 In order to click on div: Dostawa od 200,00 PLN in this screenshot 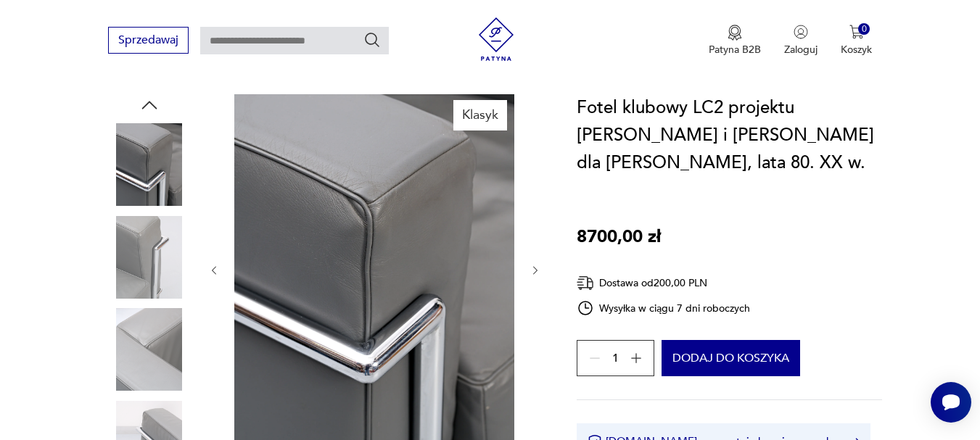, I will do `click(664, 283)`.